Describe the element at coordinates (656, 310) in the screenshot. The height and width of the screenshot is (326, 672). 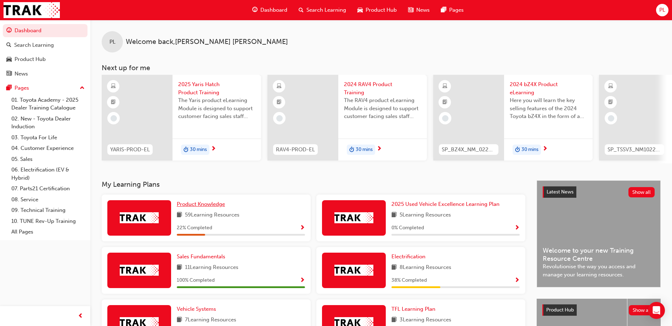
I see `div: Open Intercom Messenger` at that location.